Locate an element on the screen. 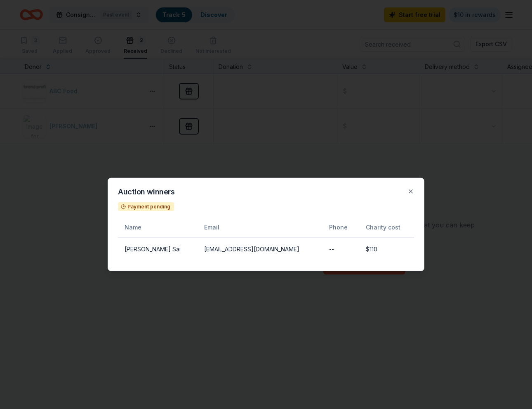 This screenshot has width=532, height=409. td: $ 110 is located at coordinates (387, 249).